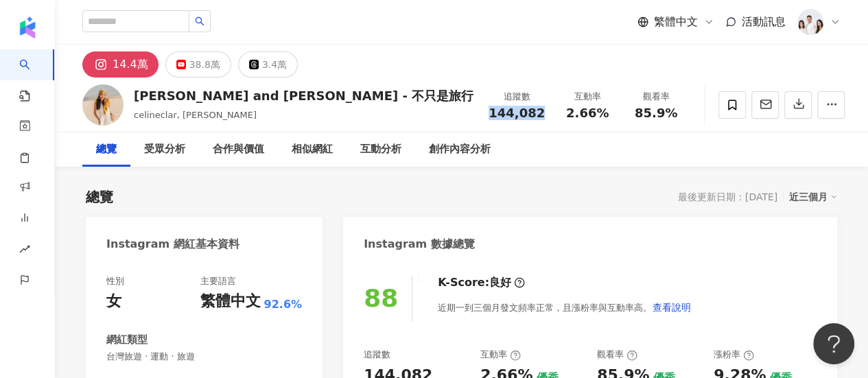  Describe the element at coordinates (204, 356) in the screenshot. I see `span: 台灣旅遊 · 運動 · 旅遊` at that location.